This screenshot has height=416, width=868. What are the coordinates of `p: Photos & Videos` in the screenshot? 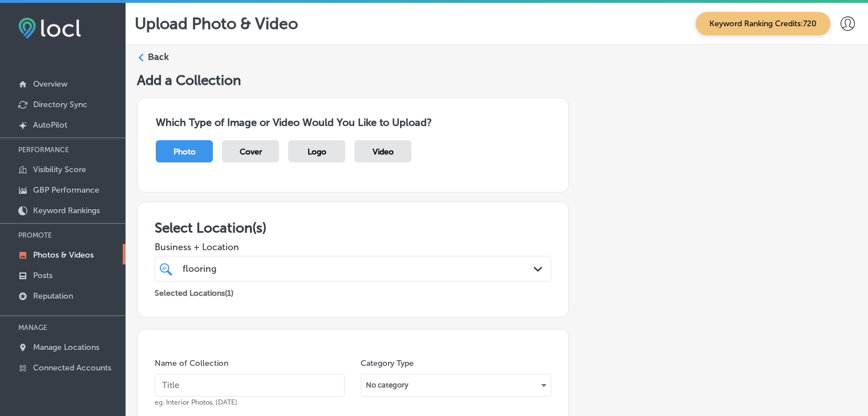 It's located at (64, 255).